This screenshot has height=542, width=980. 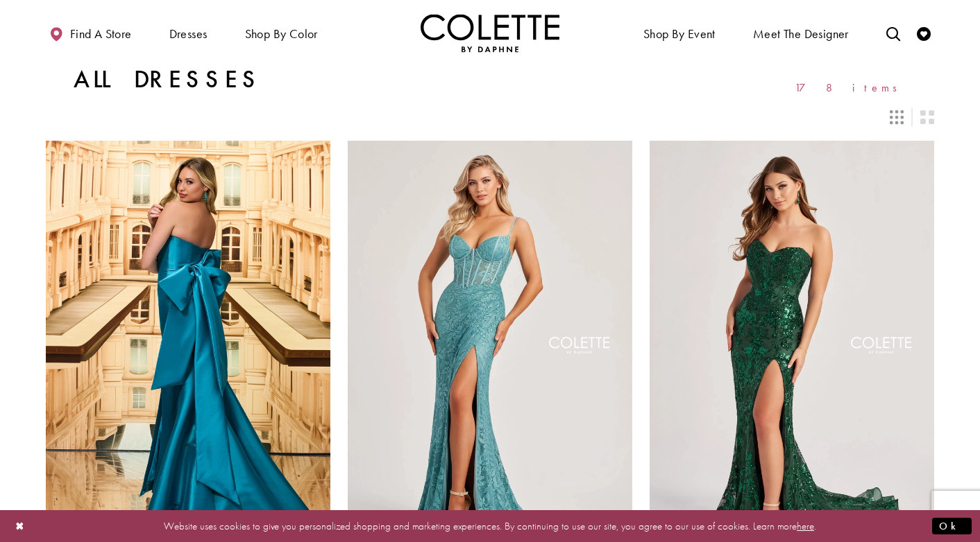 I want to click on a: Toggle search, so click(x=893, y=33).